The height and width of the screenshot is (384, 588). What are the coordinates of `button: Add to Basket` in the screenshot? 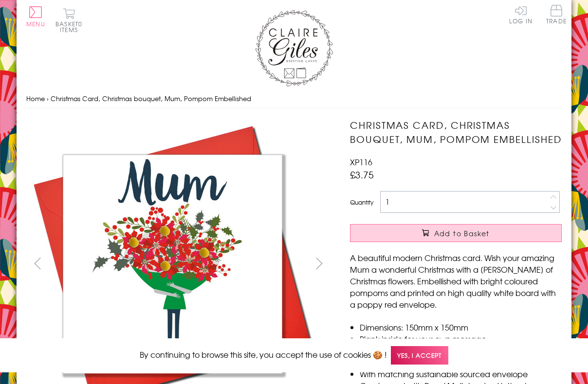 It's located at (456, 233).